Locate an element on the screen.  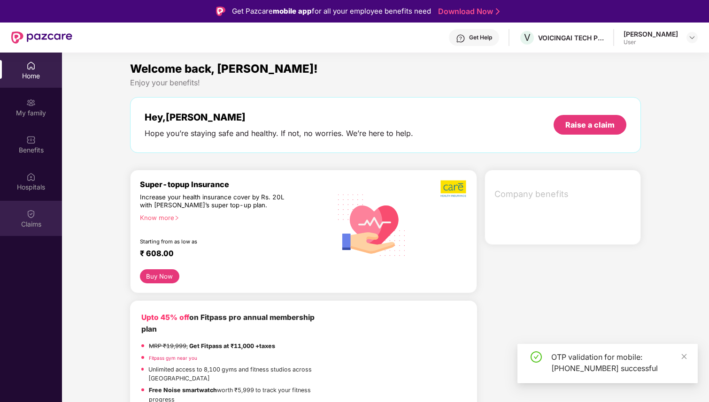
div: Raise a claim is located at coordinates (590, 125).